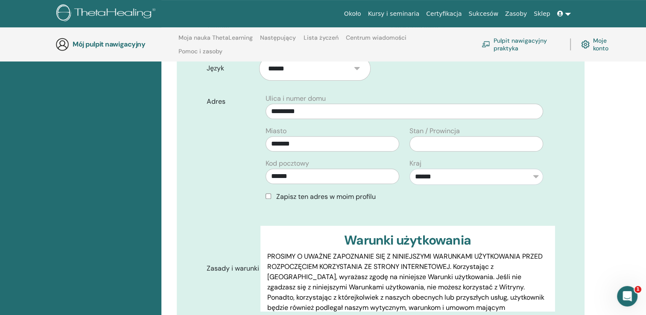 Image resolution: width=646 pixels, height=315 pixels. What do you see at coordinates (483, 14) in the screenshot?
I see `a: Sukcesów` at bounding box center [483, 14].